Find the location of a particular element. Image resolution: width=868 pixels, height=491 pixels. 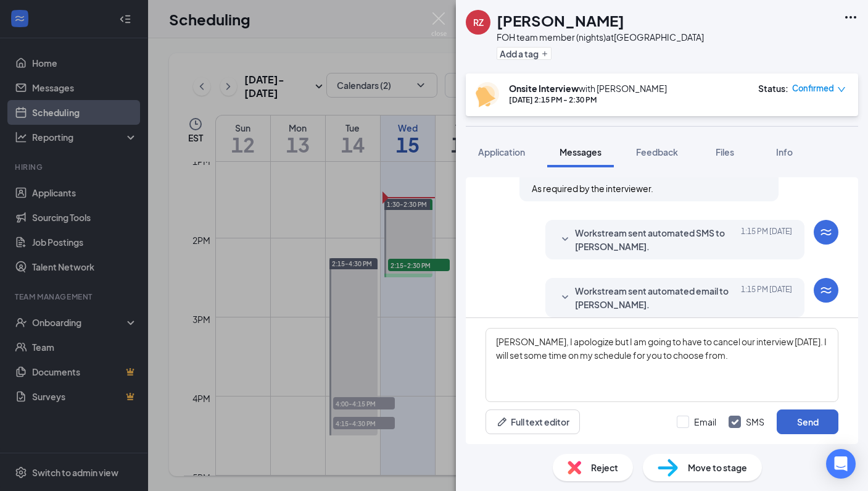

button: Send is located at coordinates (808, 422).